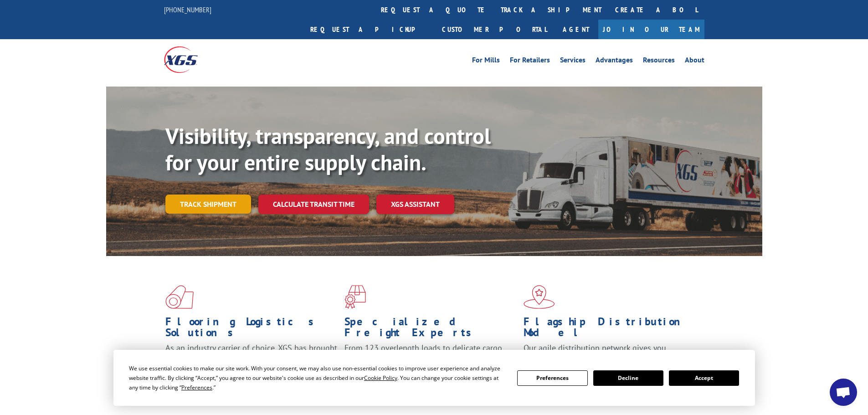 The image size is (868, 415). I want to click on a: Request a pickup, so click(369, 29).